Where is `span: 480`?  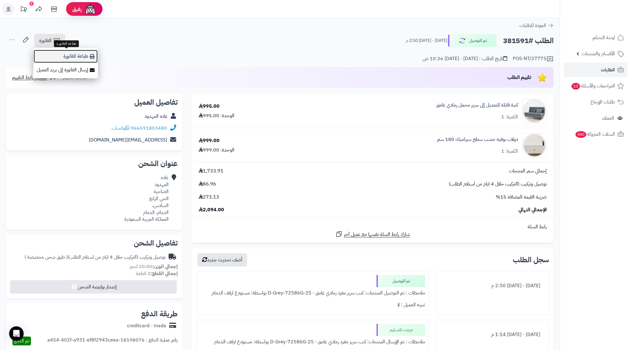 span: 480 is located at coordinates (581, 134).